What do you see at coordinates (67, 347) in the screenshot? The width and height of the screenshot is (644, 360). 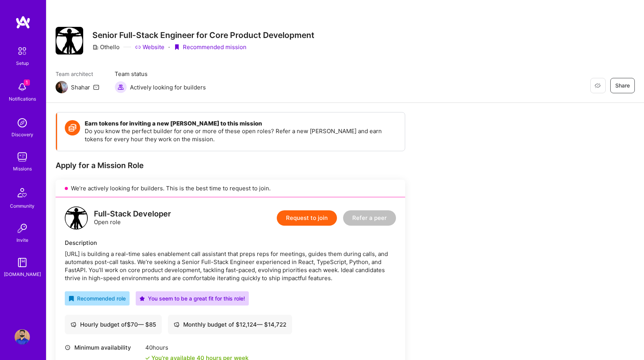 I see `i: icon Clock` at bounding box center [67, 347].